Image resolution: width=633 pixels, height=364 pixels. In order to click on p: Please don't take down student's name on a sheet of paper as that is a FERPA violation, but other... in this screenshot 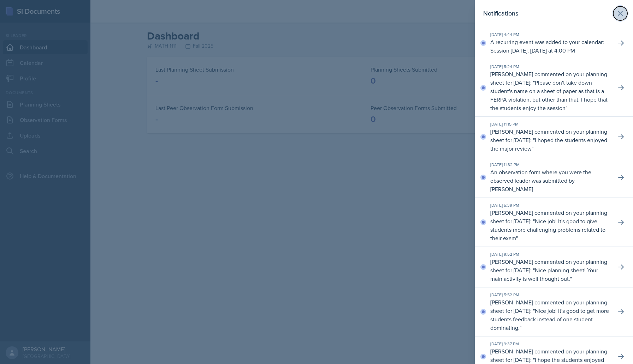, I will do `click(549, 95)`.